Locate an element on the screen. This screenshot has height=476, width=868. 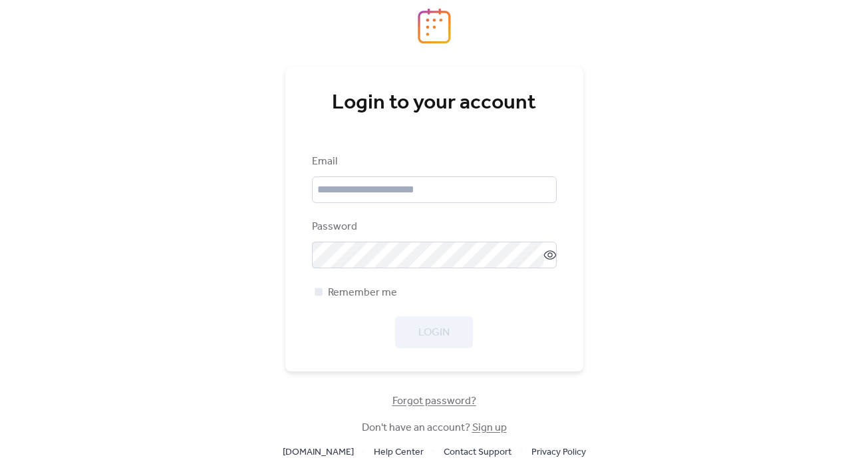
div: Login to your account is located at coordinates (434, 104).